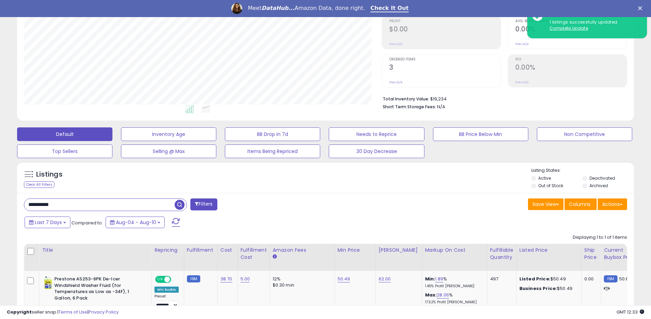  I want to click on button: Filters, so click(204, 204).